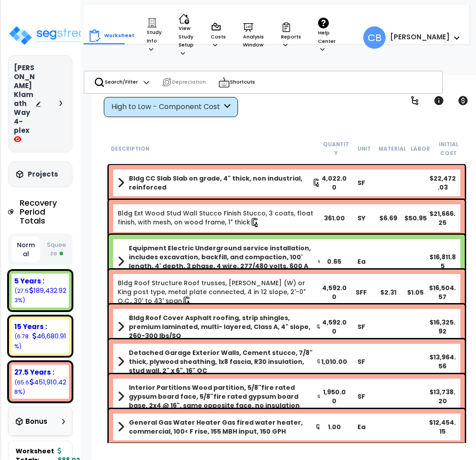  Describe the element at coordinates (29, 281) in the screenshot. I see `b: 5 Years :` at that location.